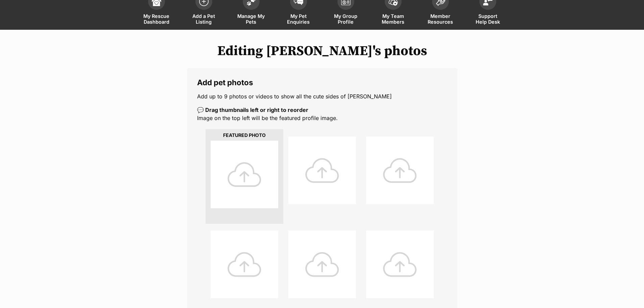 This screenshot has width=644, height=308. Describe the element at coordinates (488, 19) in the screenshot. I see `span: Support Help Desk` at that location.